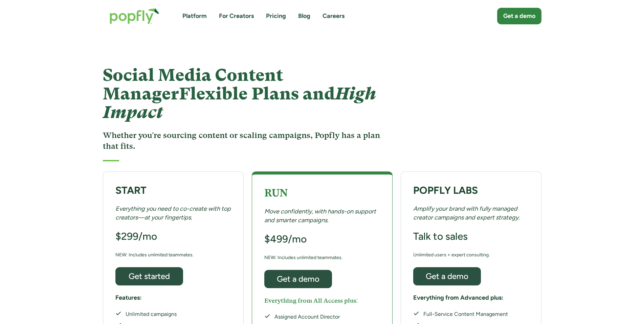 The image size is (644, 324). I want to click on strong: RUN, so click(276, 193).